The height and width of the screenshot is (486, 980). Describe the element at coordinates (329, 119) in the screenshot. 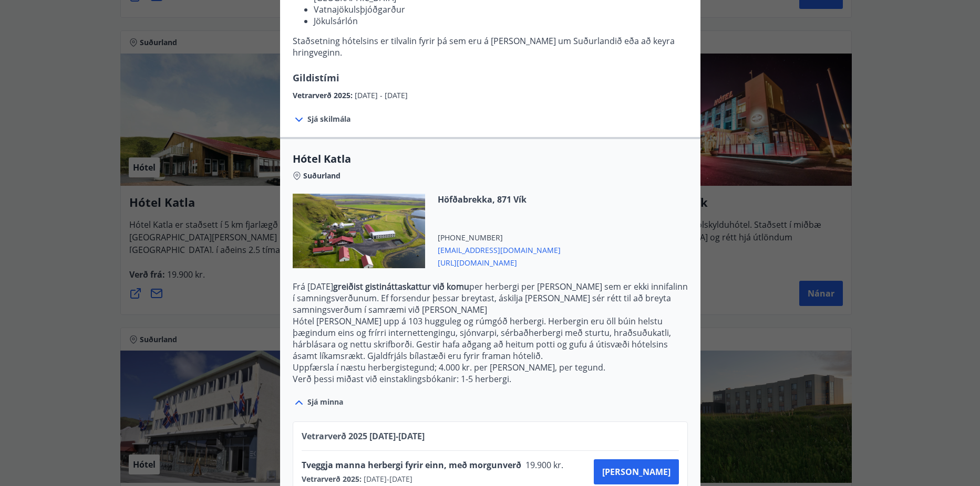

I see `span: Sjá skilmála` at that location.